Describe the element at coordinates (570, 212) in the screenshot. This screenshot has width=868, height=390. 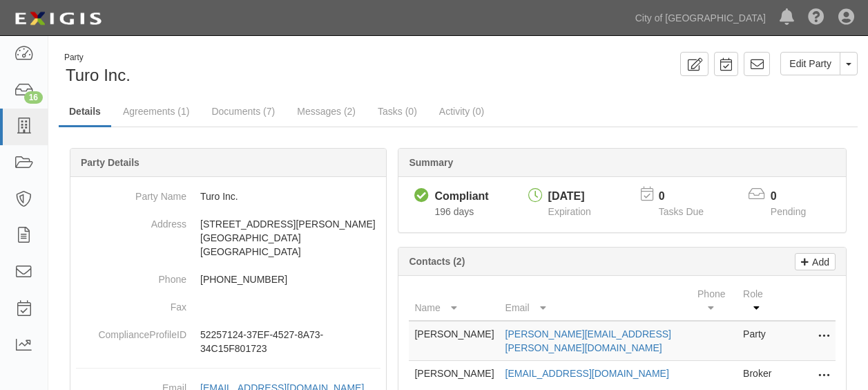
I see `span: Expiration` at that location.